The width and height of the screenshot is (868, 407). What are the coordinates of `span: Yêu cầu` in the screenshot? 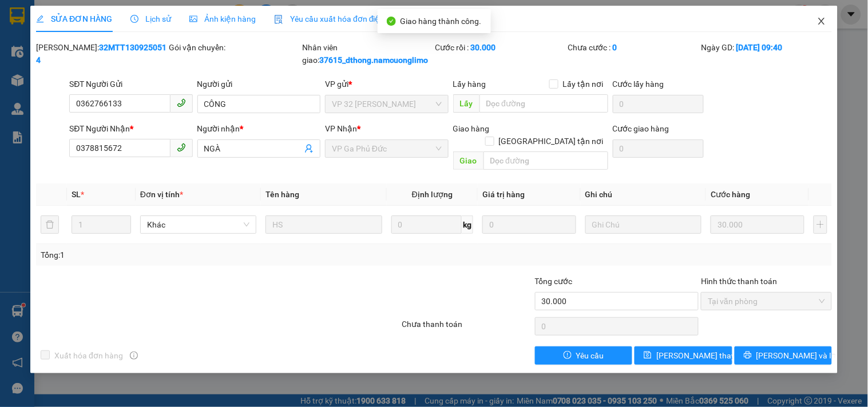 It's located at (590, 356).